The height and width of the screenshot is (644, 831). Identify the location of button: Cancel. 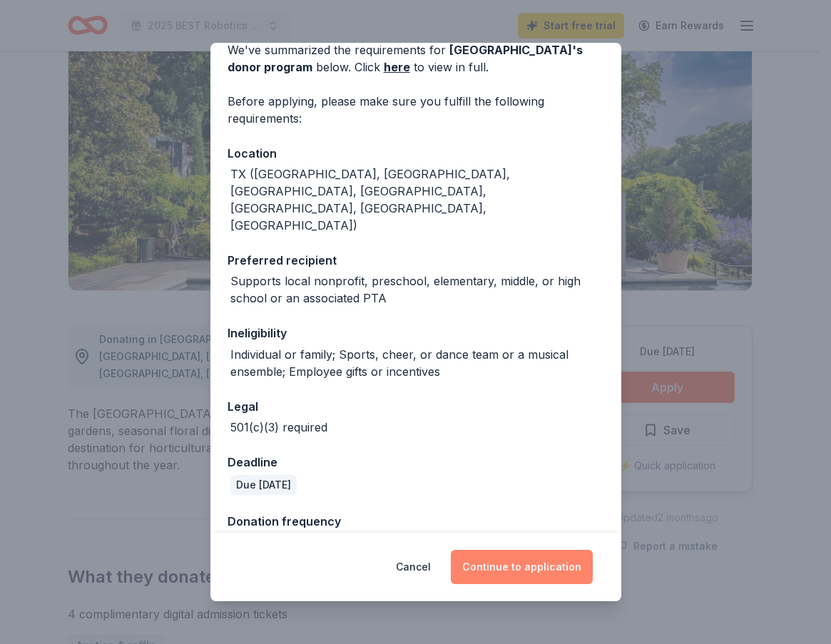
(413, 567).